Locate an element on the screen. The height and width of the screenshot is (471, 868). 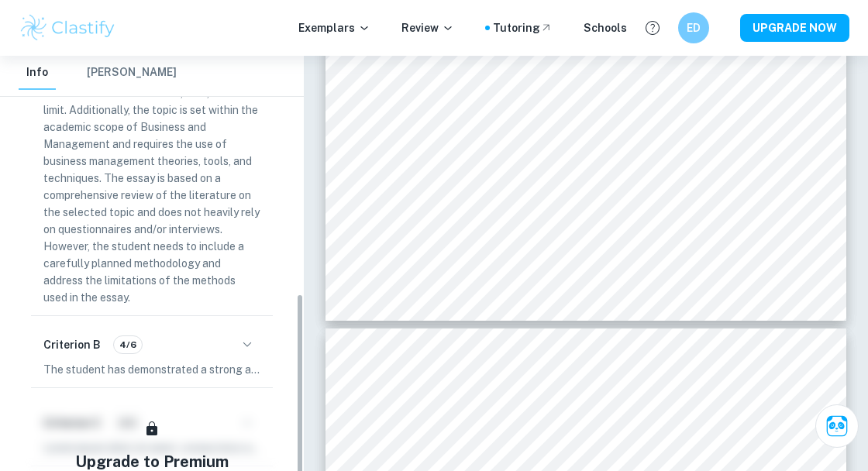
button: Ask Clai is located at coordinates (837, 426).